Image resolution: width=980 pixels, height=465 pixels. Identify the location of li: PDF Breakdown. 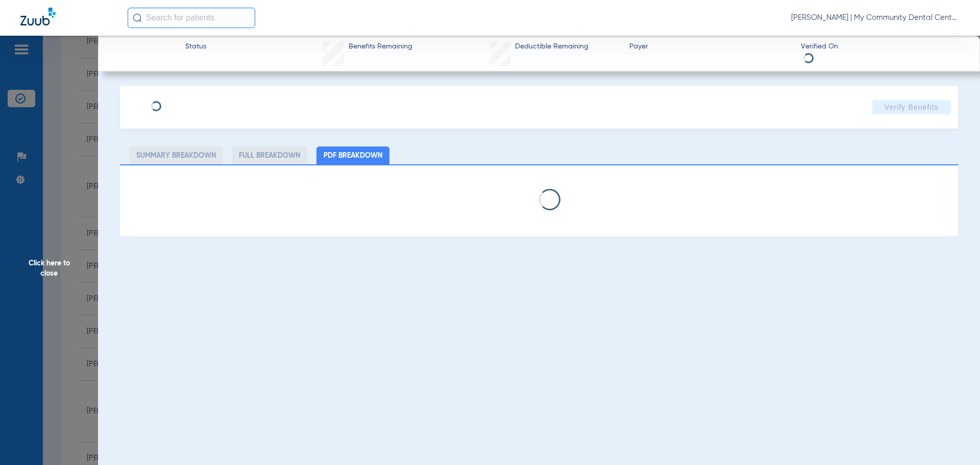
(353, 156).